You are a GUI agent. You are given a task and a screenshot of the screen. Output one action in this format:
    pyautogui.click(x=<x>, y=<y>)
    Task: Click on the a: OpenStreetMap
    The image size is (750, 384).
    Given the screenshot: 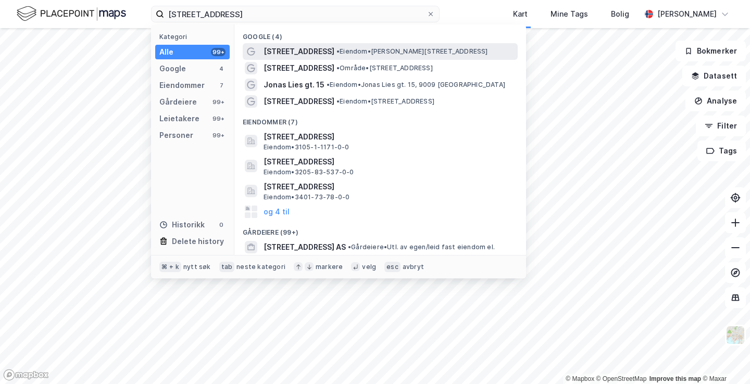 What is the action you would take?
    pyautogui.click(x=622, y=379)
    